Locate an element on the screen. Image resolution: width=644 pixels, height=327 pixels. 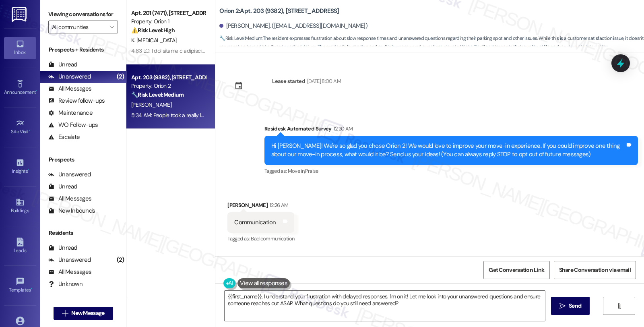
div: Unknown is located at coordinates (65, 284).